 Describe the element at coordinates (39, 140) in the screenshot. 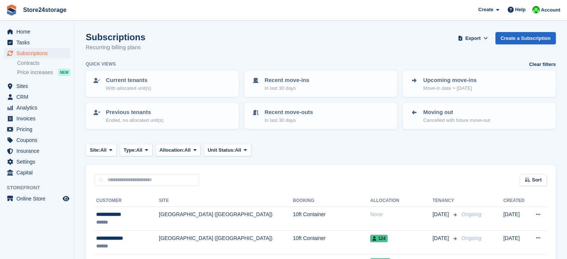

I see `span: Coupons` at that location.